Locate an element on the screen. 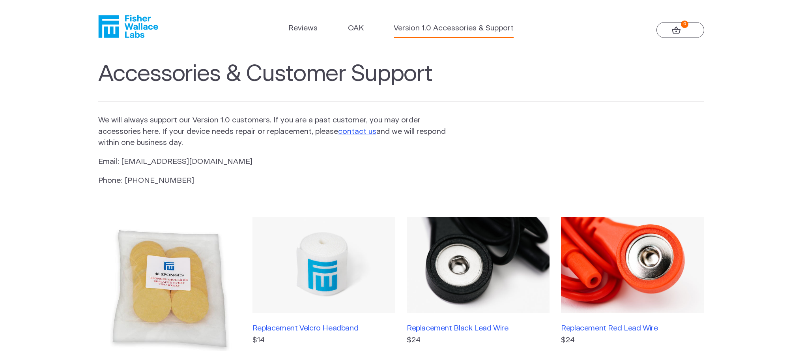 The width and height of the screenshot is (802, 351). a: OAK is located at coordinates (356, 28).